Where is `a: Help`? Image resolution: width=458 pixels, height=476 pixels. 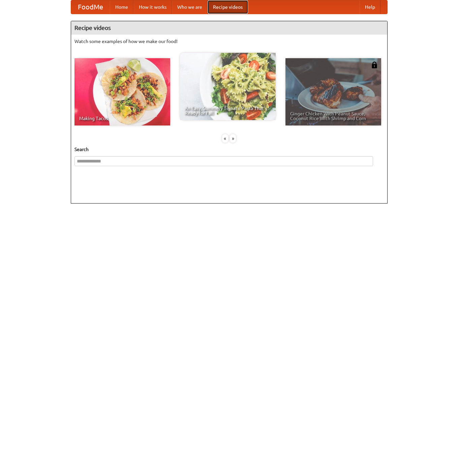
a: Help is located at coordinates (369, 7).